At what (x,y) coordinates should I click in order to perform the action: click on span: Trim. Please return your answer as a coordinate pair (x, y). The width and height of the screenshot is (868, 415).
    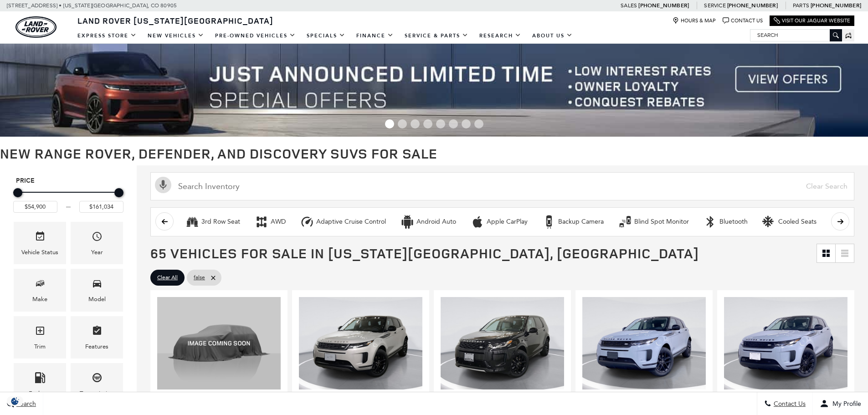
    Looking at the image, I should click on (40, 332).